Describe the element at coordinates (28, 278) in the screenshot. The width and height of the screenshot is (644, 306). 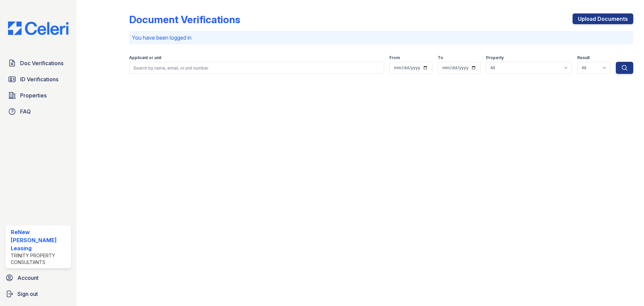
I see `span: Account` at that location.